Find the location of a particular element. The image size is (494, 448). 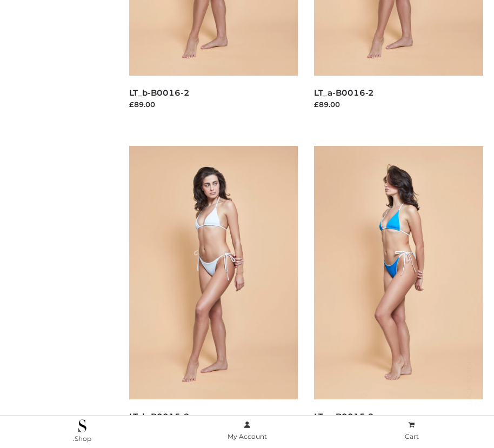

a: LT_a-B0016-2 is located at coordinates (344, 93).